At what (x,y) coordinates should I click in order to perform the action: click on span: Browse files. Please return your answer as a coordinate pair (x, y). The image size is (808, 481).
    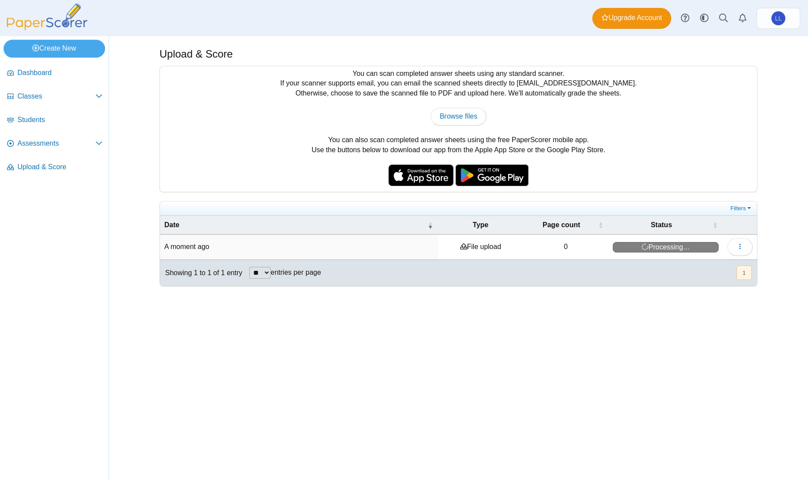
    Looking at the image, I should click on (458, 116).